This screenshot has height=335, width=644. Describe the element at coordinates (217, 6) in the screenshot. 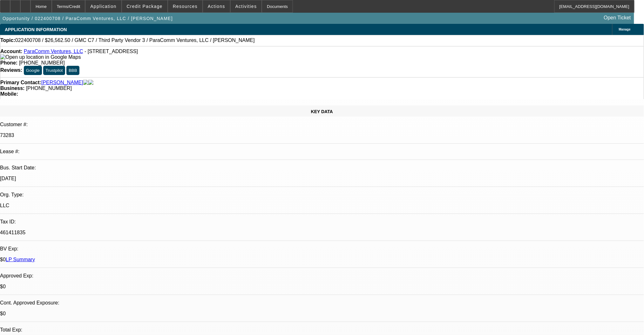

I see `span: Actions` at that location.